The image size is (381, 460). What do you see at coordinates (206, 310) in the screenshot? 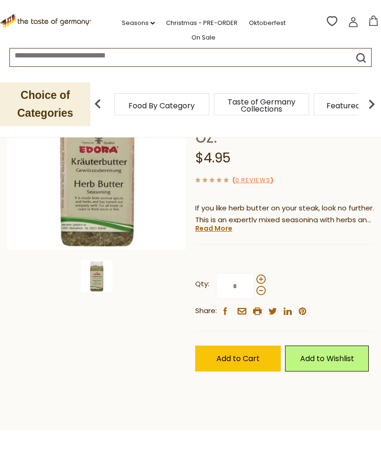
I see `span: Share:` at bounding box center [206, 310].